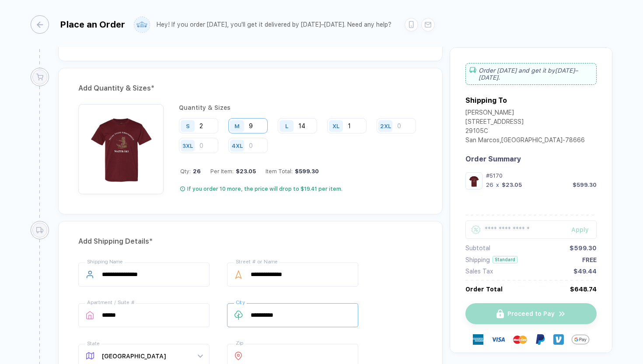 The width and height of the screenshot is (643, 364). I want to click on img: visa, so click(498, 339).